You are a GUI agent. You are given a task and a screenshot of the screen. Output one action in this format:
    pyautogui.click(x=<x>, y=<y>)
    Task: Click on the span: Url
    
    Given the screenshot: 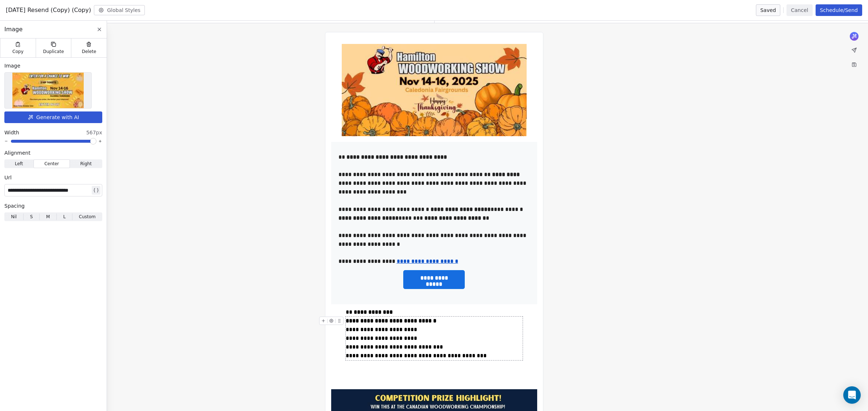 What is the action you would take?
    pyautogui.click(x=8, y=178)
    